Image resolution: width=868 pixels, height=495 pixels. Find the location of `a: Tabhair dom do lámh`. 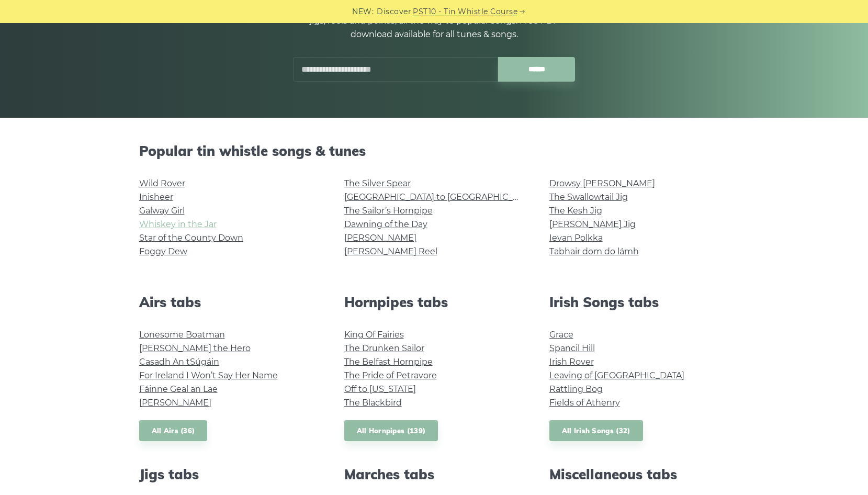

a: Tabhair dom do lámh is located at coordinates (594, 251).